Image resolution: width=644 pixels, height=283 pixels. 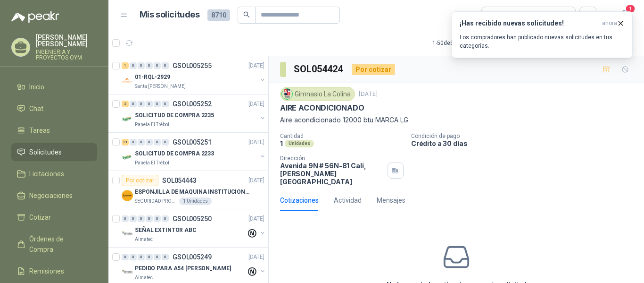 I want to click on div: 1 - 50 de 5365, so click(x=463, y=43).